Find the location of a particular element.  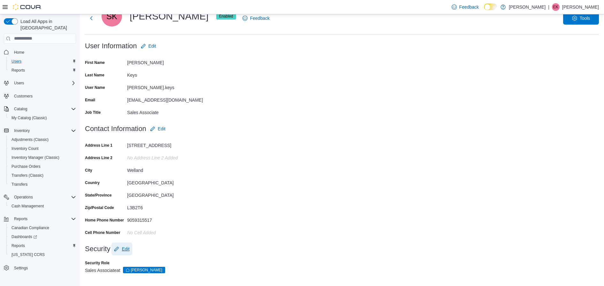

label: User Name is located at coordinates (95, 88).